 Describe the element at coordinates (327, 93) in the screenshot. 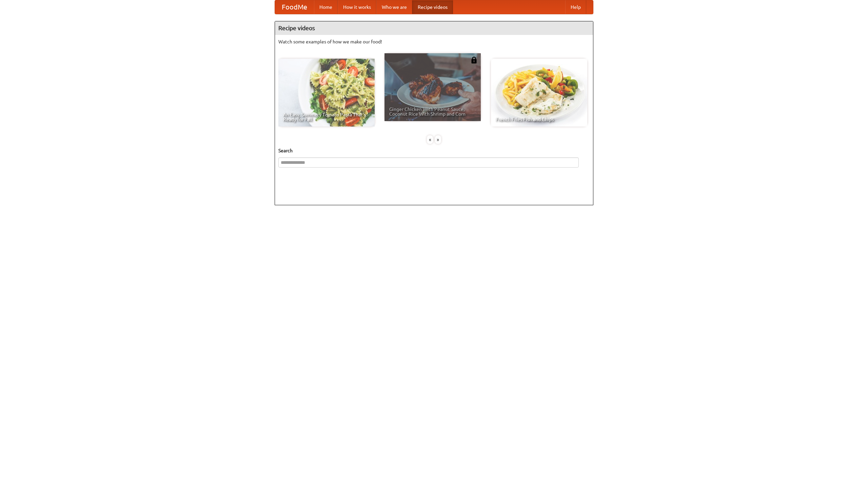

I see `a: An Easy, Summery Tomato Pasta That's Ready for Fall` at that location.